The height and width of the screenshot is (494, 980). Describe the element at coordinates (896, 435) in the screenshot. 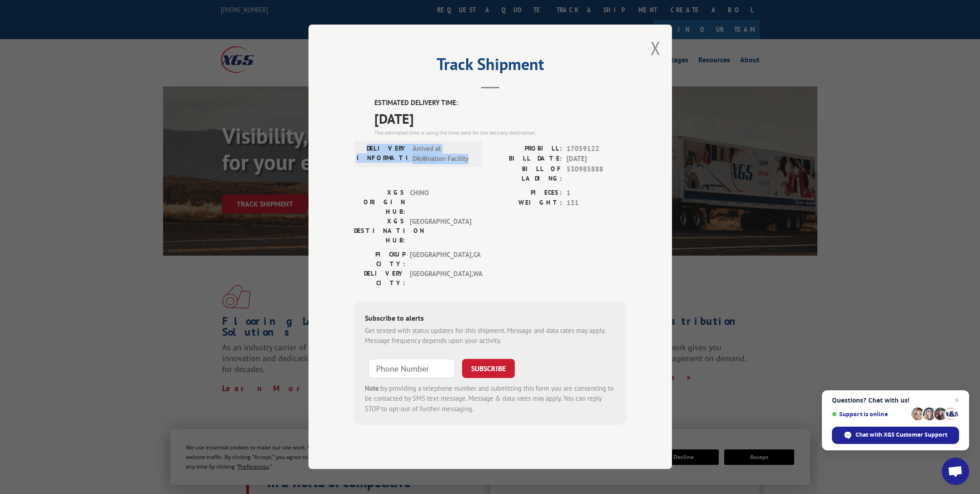

I see `div: Chat with XGS Customer Support` at that location.